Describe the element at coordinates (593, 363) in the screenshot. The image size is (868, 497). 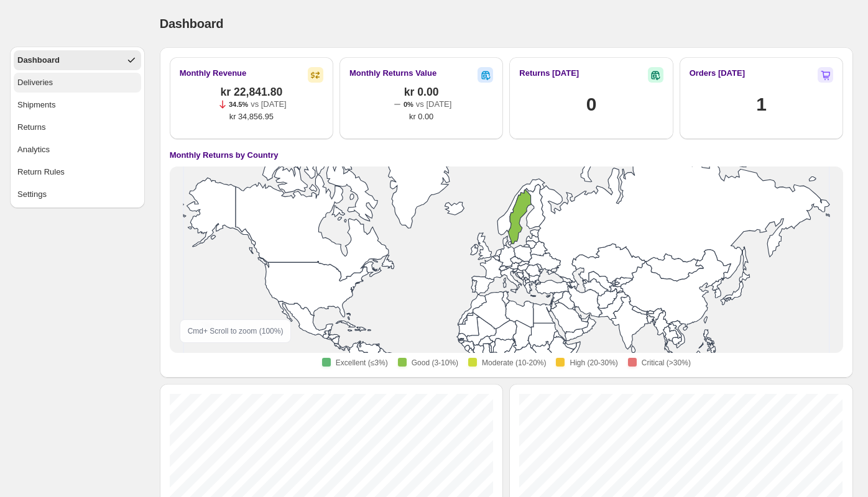
I see `span: High (20-30%)` at that location.